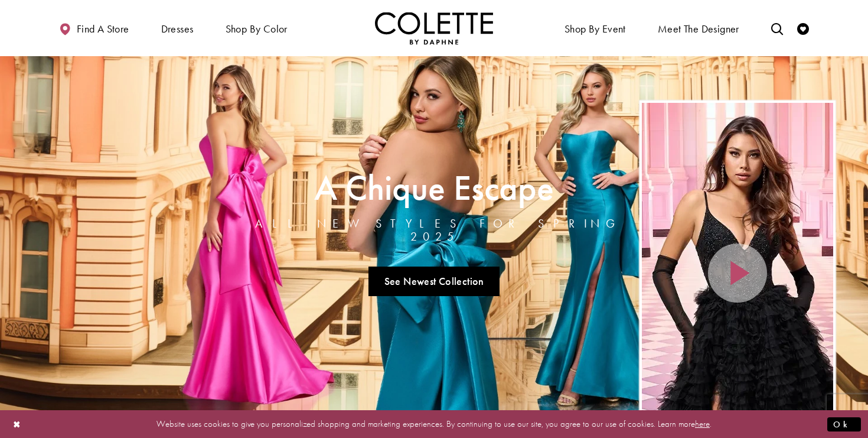  Describe the element at coordinates (698, 28) in the screenshot. I see `a: Meet the designer` at that location.